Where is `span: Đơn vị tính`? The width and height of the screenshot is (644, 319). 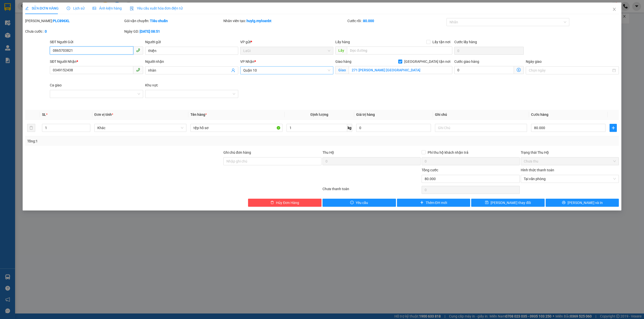 span: Đơn vị tính is located at coordinates (104, 114).